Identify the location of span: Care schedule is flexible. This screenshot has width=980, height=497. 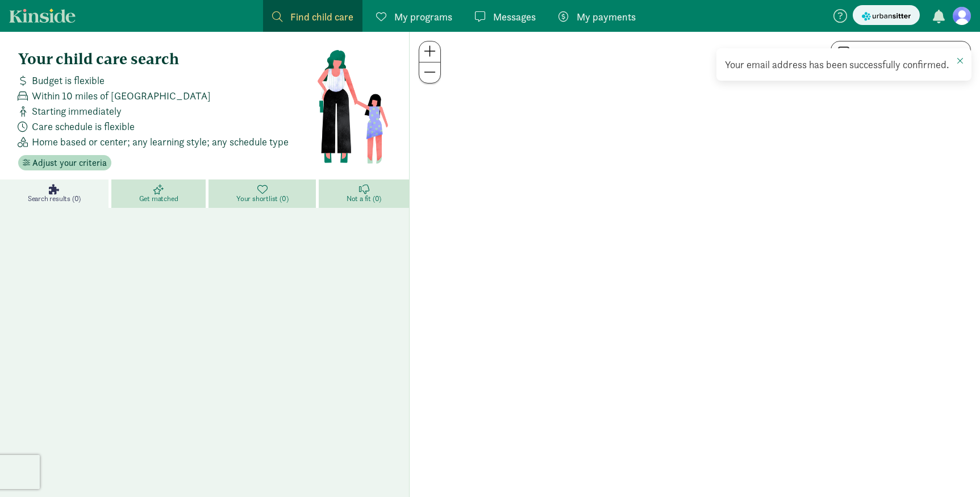
(83, 126).